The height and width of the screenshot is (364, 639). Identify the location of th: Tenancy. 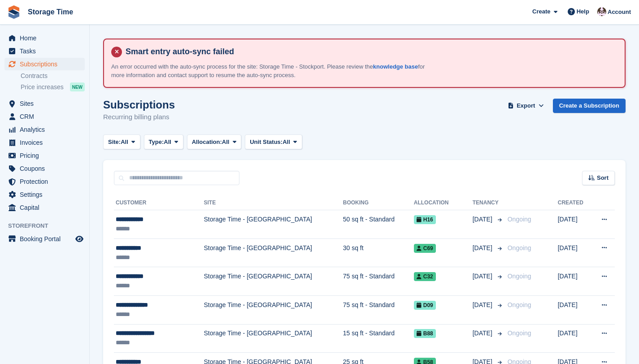
(489, 203).